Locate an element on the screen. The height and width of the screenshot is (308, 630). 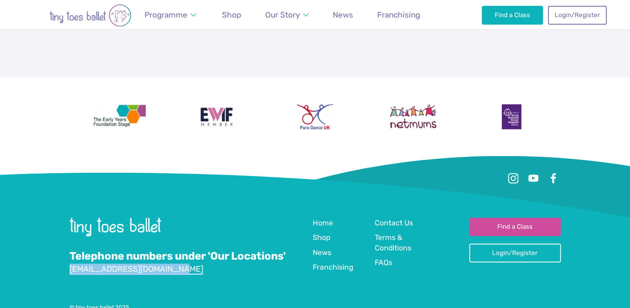
a: FAQs is located at coordinates (384, 263).